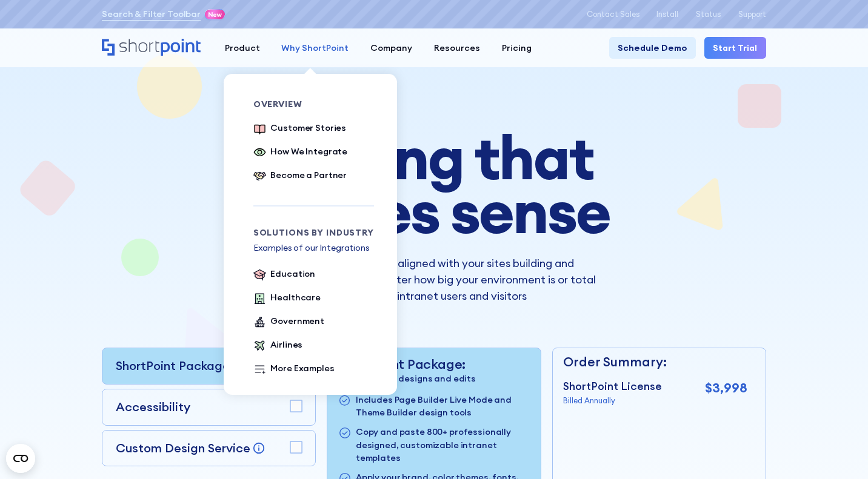 The height and width of the screenshot is (479, 868). Describe the element at coordinates (314, 48) in the screenshot. I see `a: Why ShortPoint` at that location.